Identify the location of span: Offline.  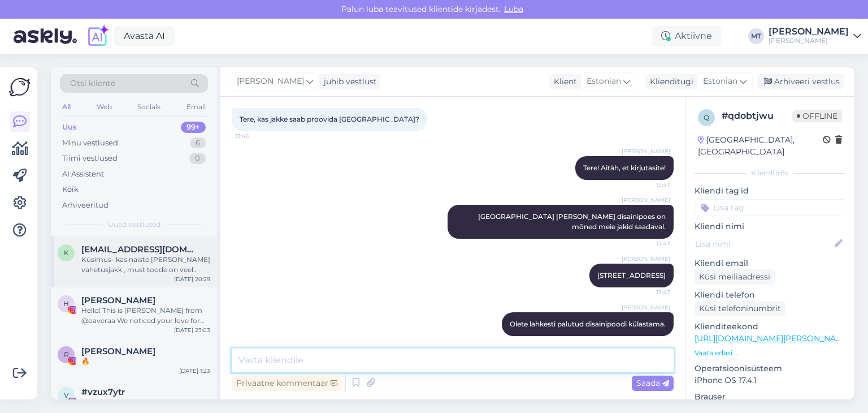
(817, 116).